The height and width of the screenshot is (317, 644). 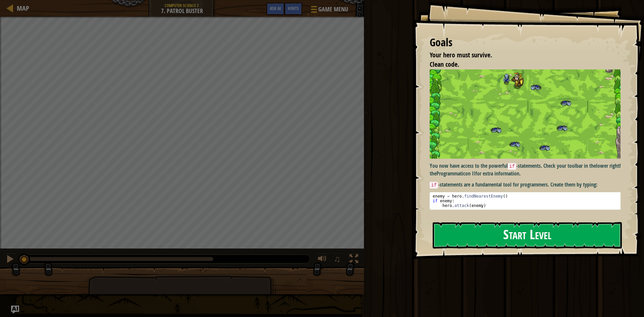 I want to click on p: -statements are a fundamental tool for programmers. Create them by typing:, so click(x=528, y=185).